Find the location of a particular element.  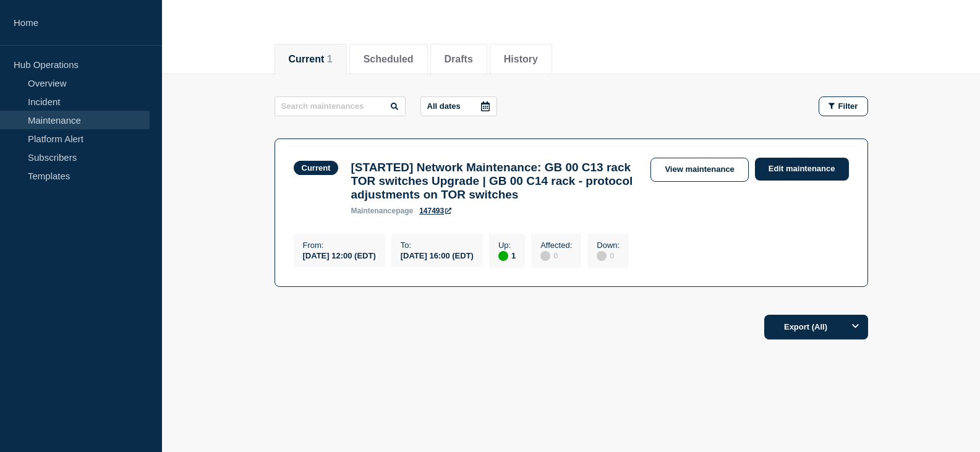

button: History is located at coordinates (521, 60).